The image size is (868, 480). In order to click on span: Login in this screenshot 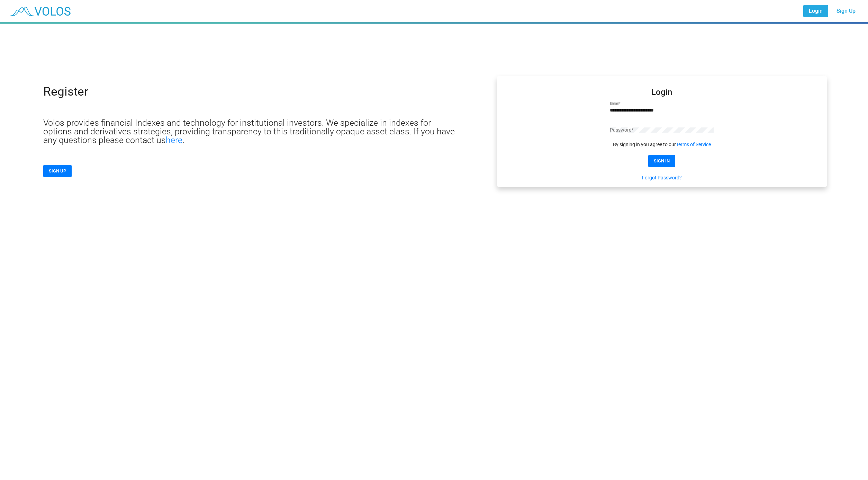, I will do `click(816, 11)`.